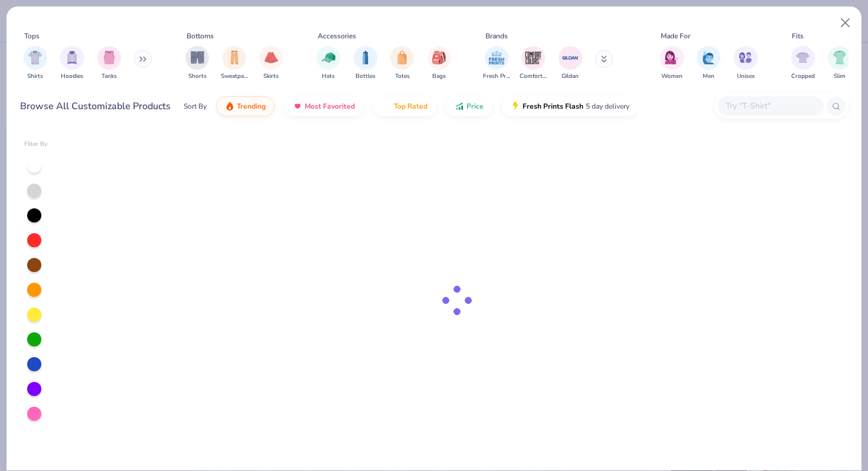 The height and width of the screenshot is (471, 868). Describe the element at coordinates (846, 23) in the screenshot. I see `button: Close` at that location.